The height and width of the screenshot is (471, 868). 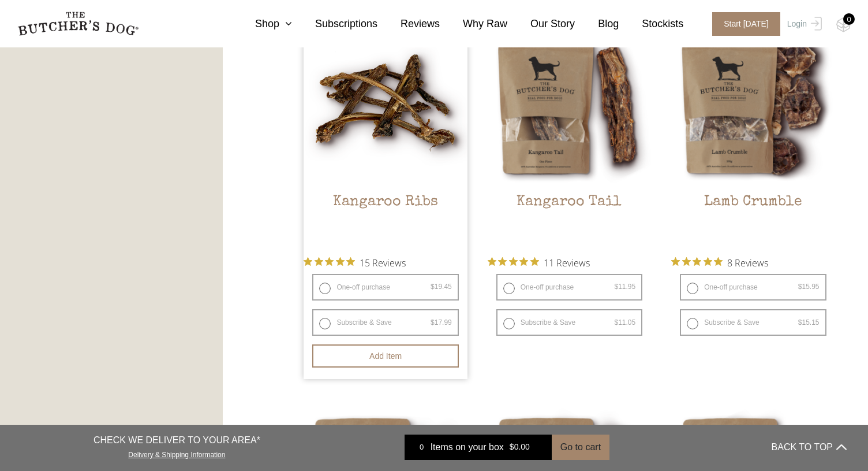 I want to click on bdi: 11.05, so click(x=624, y=322).